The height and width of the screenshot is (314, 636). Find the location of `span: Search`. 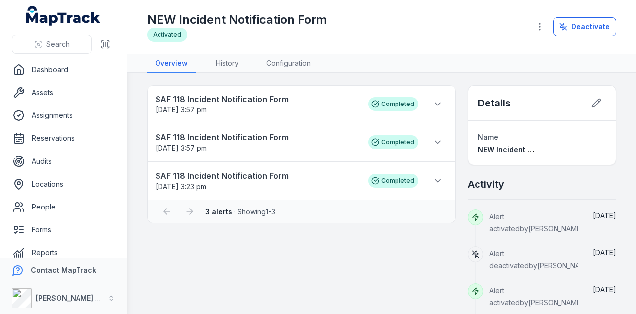

span: Search is located at coordinates (58, 44).